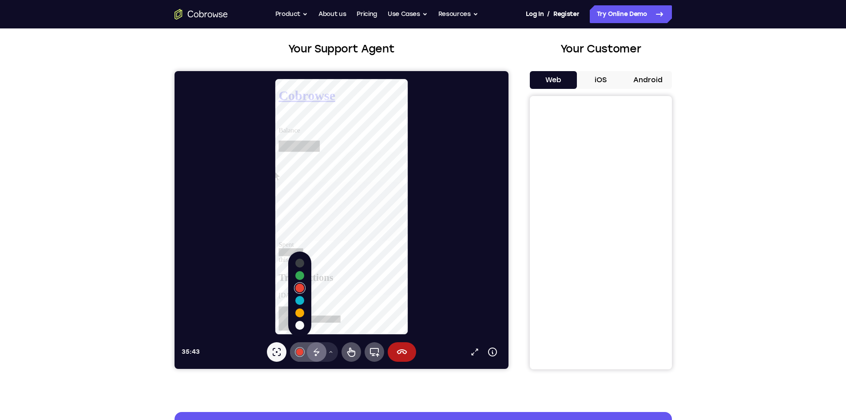  What do you see at coordinates (648, 80) in the screenshot?
I see `button: Android` at bounding box center [648, 80].